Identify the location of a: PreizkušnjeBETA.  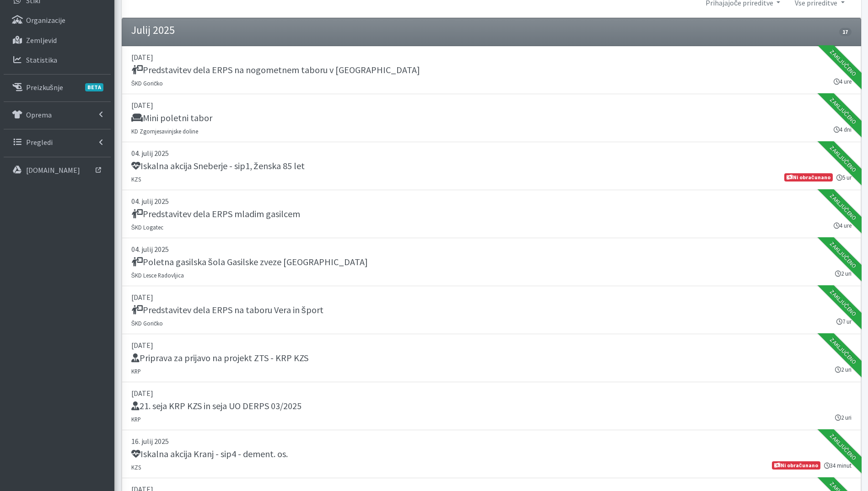
(57, 87).